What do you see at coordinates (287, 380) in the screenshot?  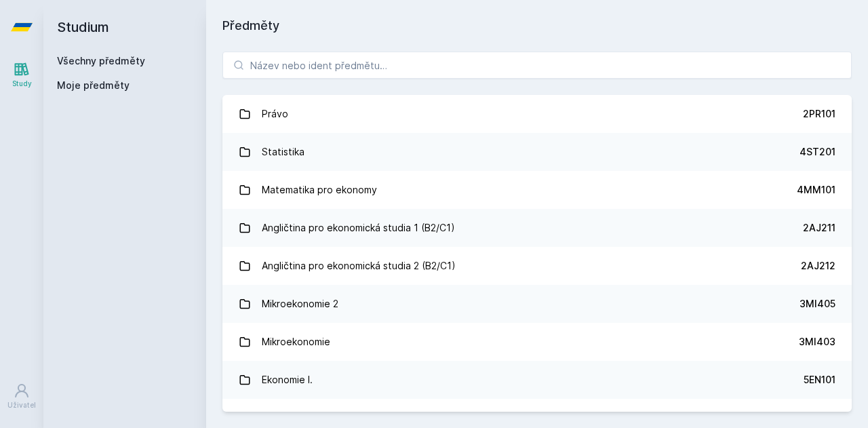 I see `div: Ekonomie I.` at bounding box center [287, 380].